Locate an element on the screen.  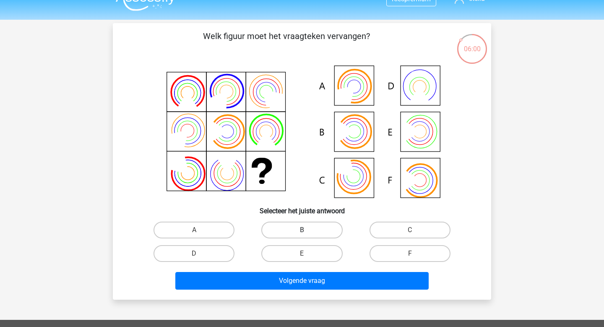
button: Volgende vraag is located at coordinates (302, 281).